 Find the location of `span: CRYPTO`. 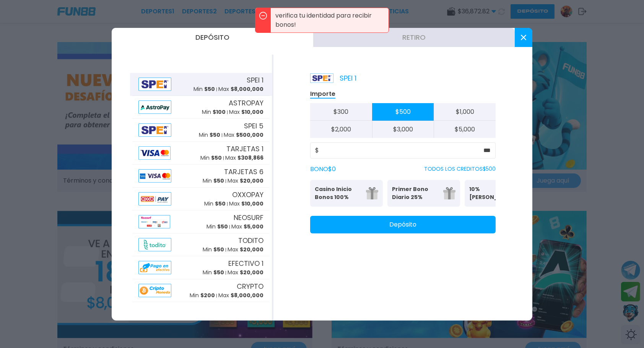

span: CRYPTO is located at coordinates (250, 286).